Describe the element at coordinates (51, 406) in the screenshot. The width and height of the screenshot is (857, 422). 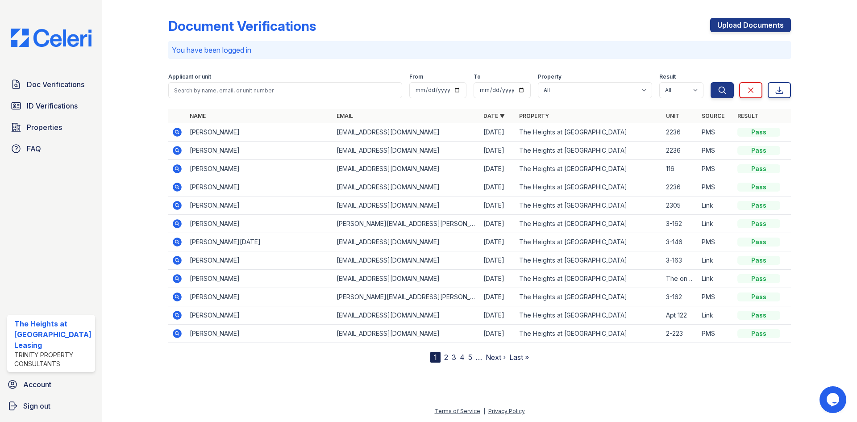
I see `button: Sign out` at that location.